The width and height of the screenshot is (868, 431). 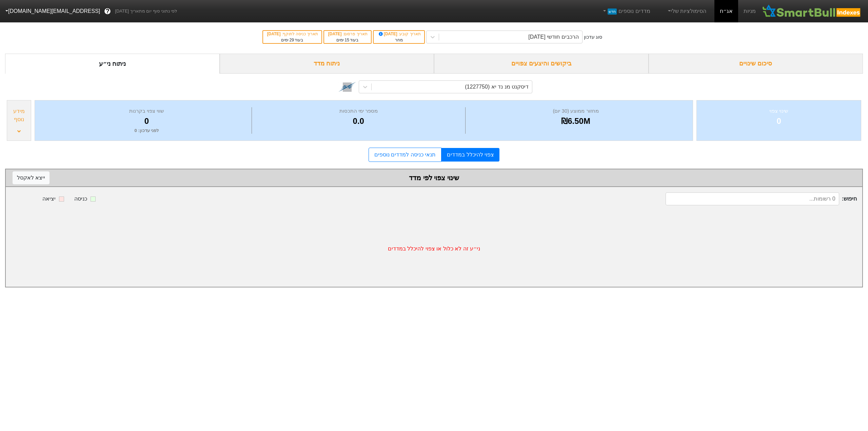 I want to click on span: 29, so click(x=291, y=40).